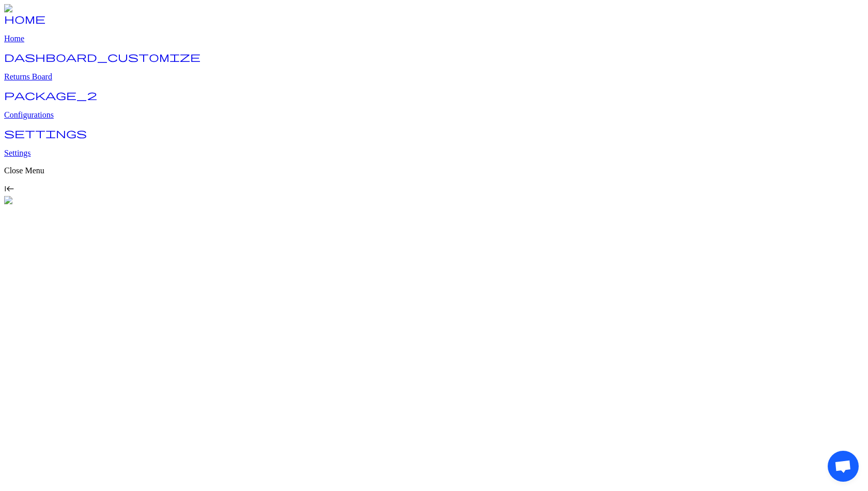 The image size is (868, 491). Describe the element at coordinates (434, 39) in the screenshot. I see `p: Home` at that location.